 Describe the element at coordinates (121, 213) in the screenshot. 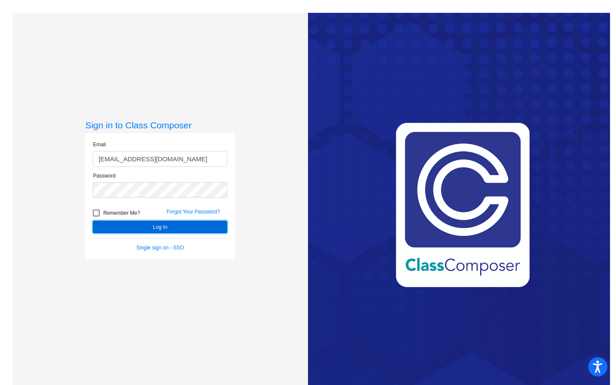

I see `span: Remember Me?` at that location.